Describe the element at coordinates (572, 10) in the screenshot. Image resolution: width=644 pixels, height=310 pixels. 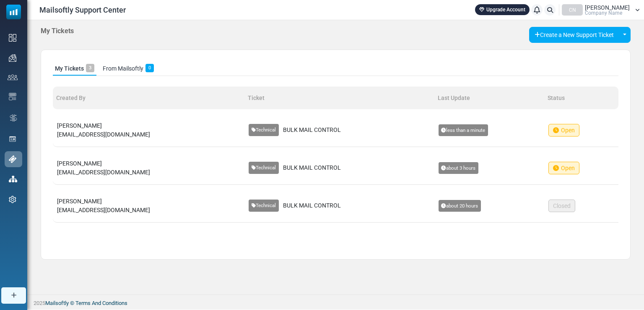
I see `div: CN` at that location.